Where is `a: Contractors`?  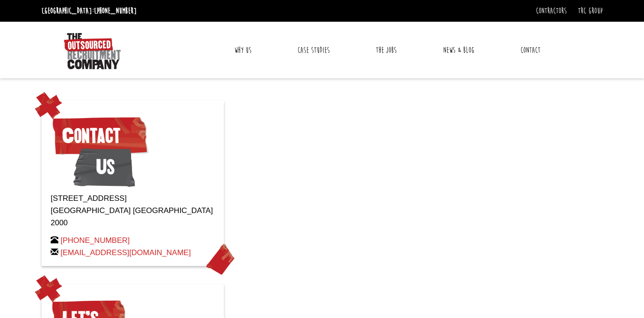 a: Contractors is located at coordinates (552, 11).